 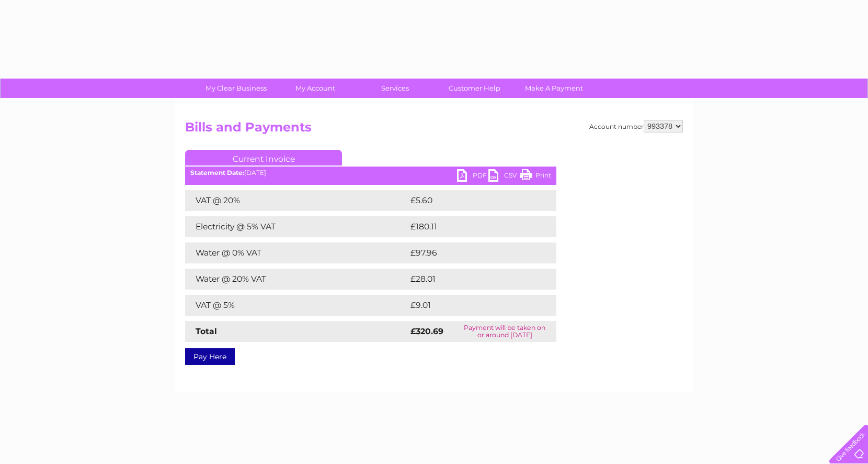 I want to click on td: £5.60, so click(x=470, y=201).